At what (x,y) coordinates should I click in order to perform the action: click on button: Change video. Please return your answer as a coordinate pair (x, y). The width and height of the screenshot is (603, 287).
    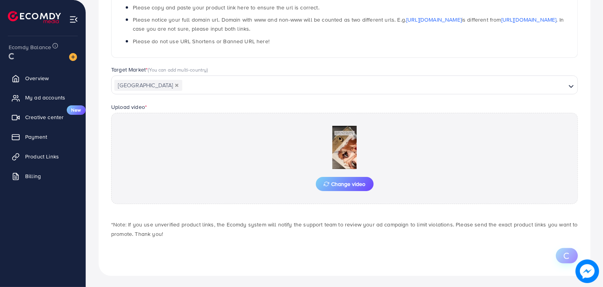
    Looking at the image, I should click on (344, 184).